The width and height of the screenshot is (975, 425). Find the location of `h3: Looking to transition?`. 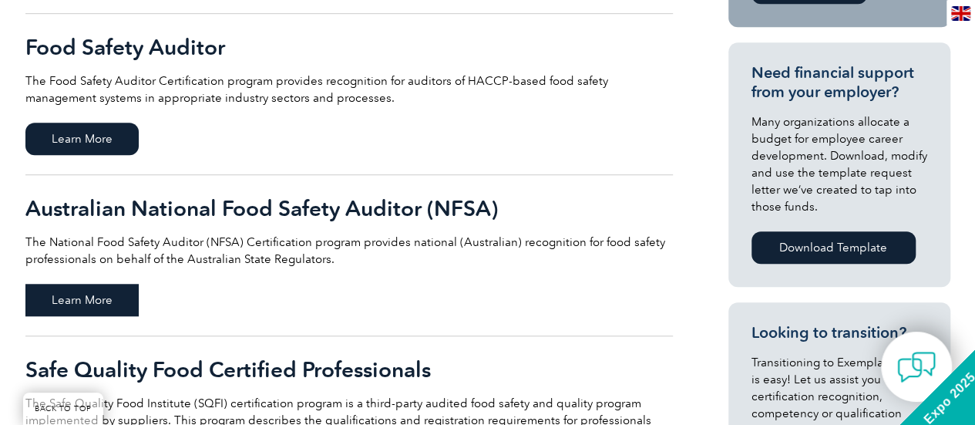

h3: Looking to transition? is located at coordinates (839, 332).